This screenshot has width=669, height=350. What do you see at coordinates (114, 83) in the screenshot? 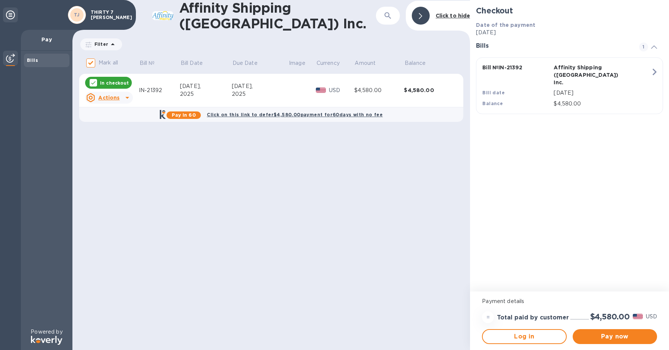
I see `p: In checkout` at bounding box center [114, 83].